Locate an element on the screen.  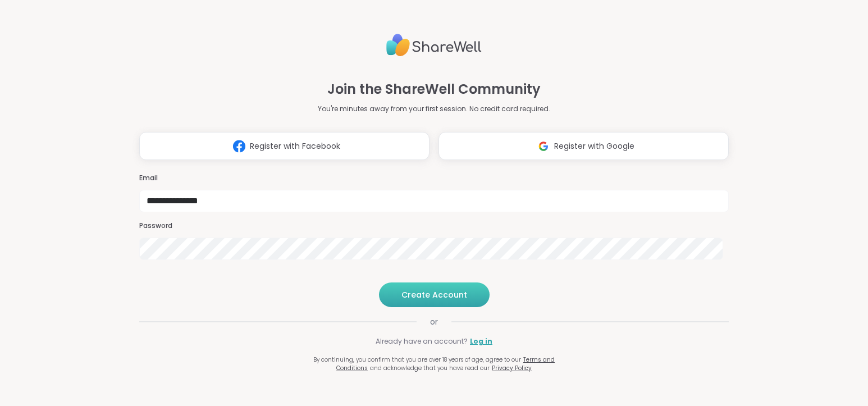
button: Register with Google is located at coordinates (584, 146).